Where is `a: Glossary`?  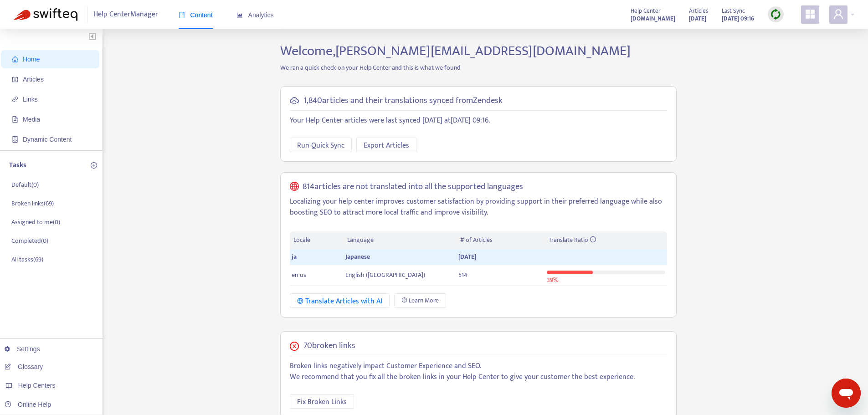
a: Glossary is located at coordinates (24, 367).